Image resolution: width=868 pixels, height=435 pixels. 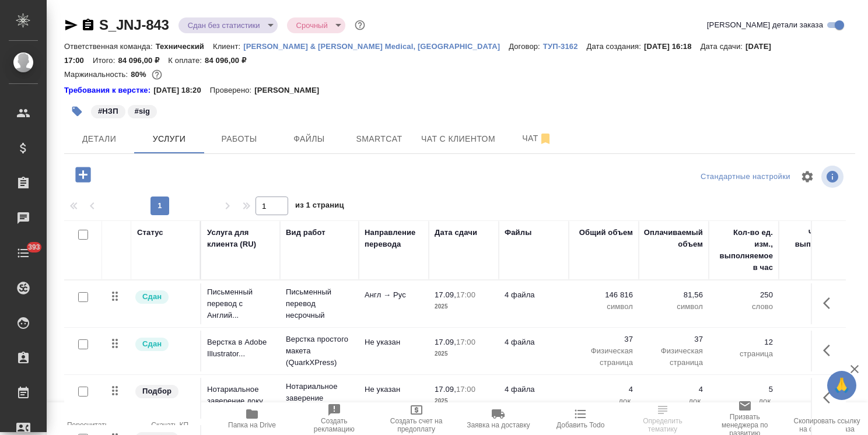 What do you see at coordinates (319, 399) in the screenshot?
I see `p: Нотариальное заверение несрочно` at bounding box center [319, 399].